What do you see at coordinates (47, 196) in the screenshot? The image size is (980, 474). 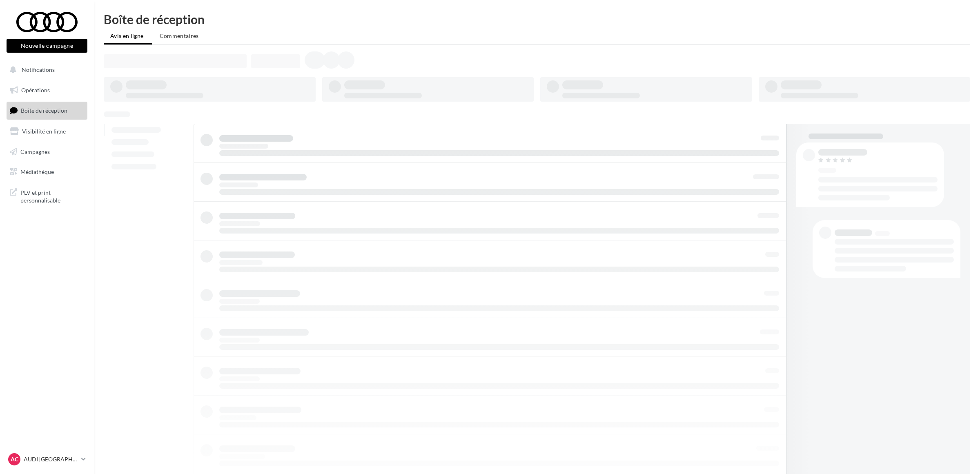 I see `a: PLV et print personnalisable` at bounding box center [47, 196].